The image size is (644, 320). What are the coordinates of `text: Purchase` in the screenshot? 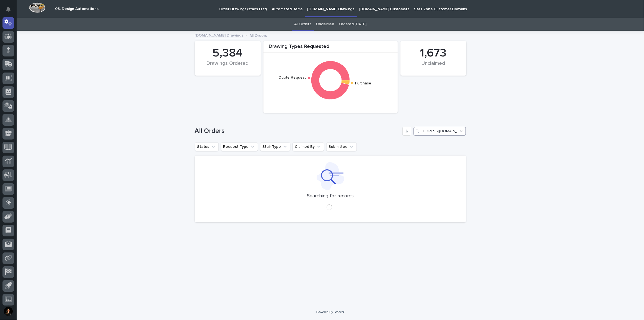 It's located at (363, 84).